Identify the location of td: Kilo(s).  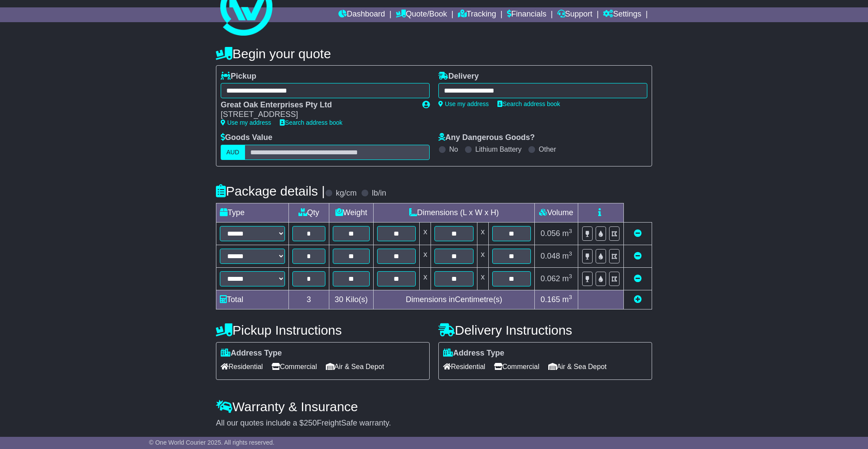
(351, 299).